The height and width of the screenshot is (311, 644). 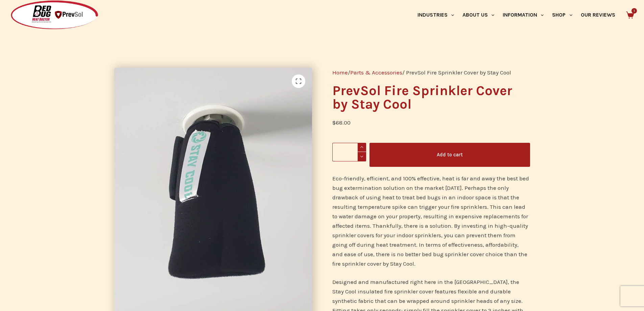 What do you see at coordinates (213, 199) in the screenshot?
I see `a: PrevSol Fire Sprinkler Cover by Stay Cool` at bounding box center [213, 199].